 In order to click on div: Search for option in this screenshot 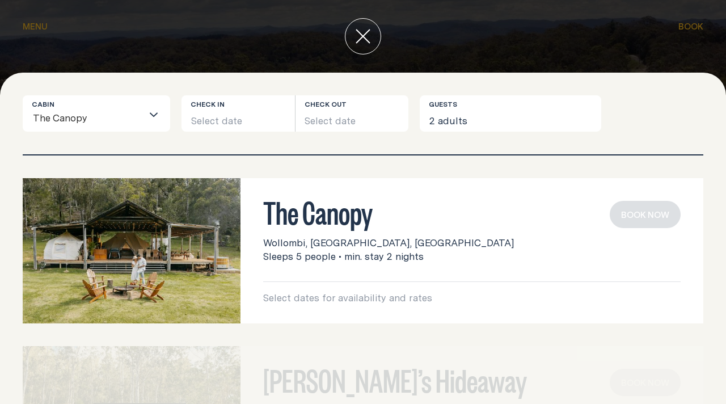, I will do `click(96, 113)`.